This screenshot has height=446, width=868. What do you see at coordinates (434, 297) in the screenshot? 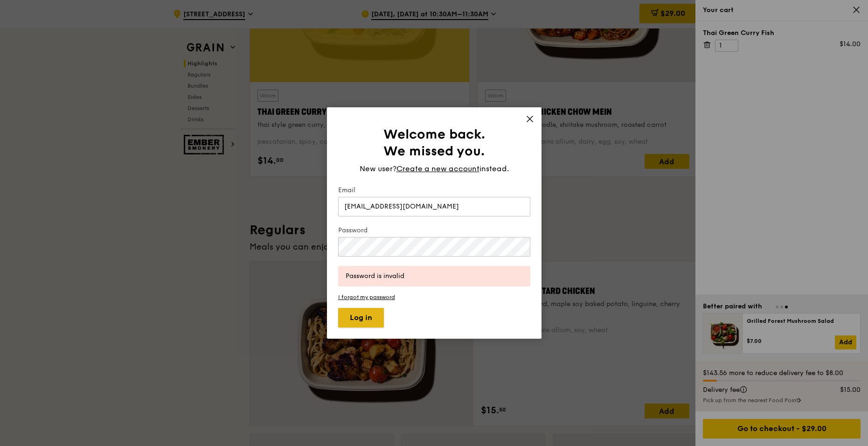
I see `a: I forgot my password` at bounding box center [434, 297].